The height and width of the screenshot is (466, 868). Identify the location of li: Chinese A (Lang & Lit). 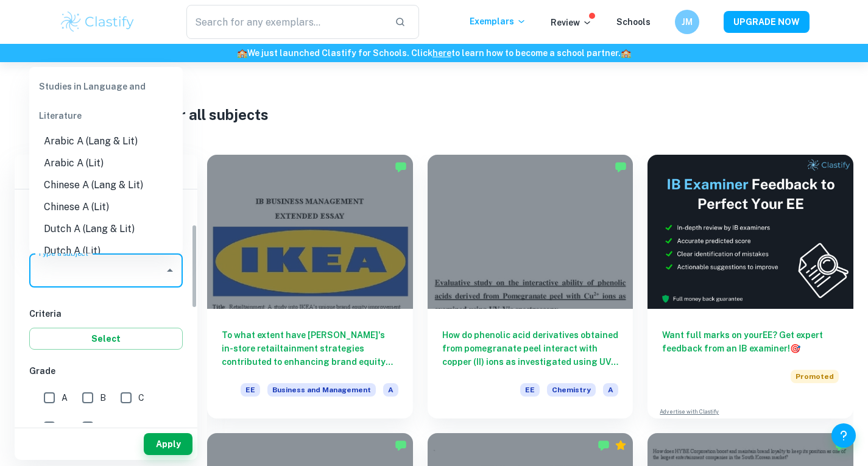
(106, 185).